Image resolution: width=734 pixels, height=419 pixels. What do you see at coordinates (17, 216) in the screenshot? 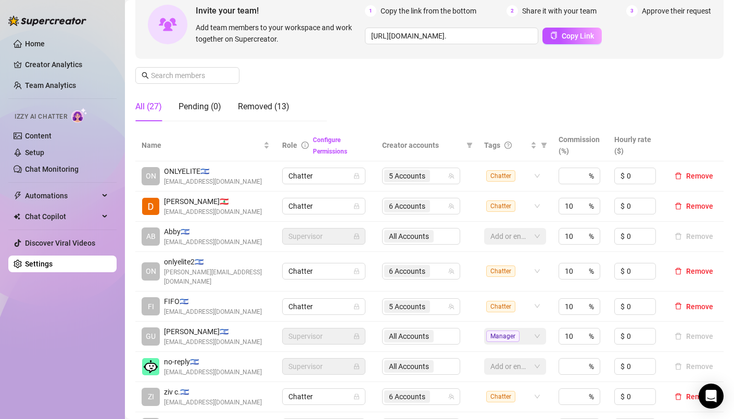
I see `img: Chat Copilot` at bounding box center [17, 216].